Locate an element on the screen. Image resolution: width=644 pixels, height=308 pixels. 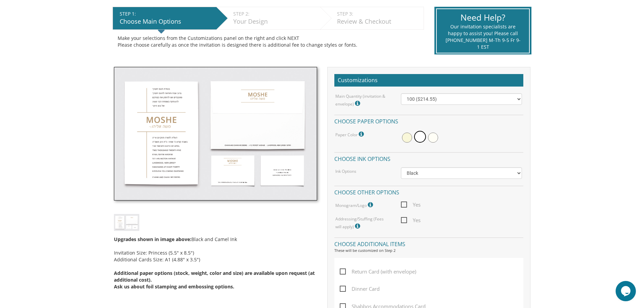
div: Your Design is located at coordinates (275, 22).